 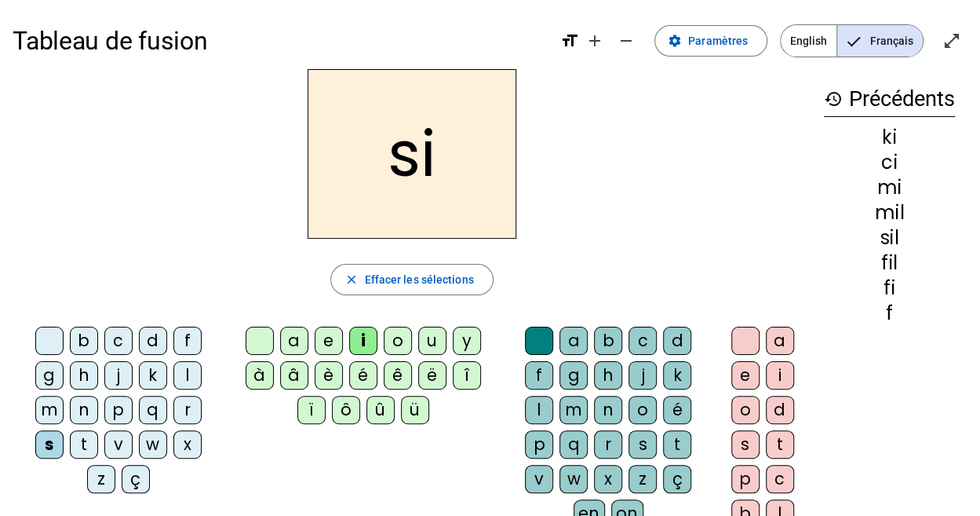 I want to click on mat-icon: history, so click(x=833, y=99).